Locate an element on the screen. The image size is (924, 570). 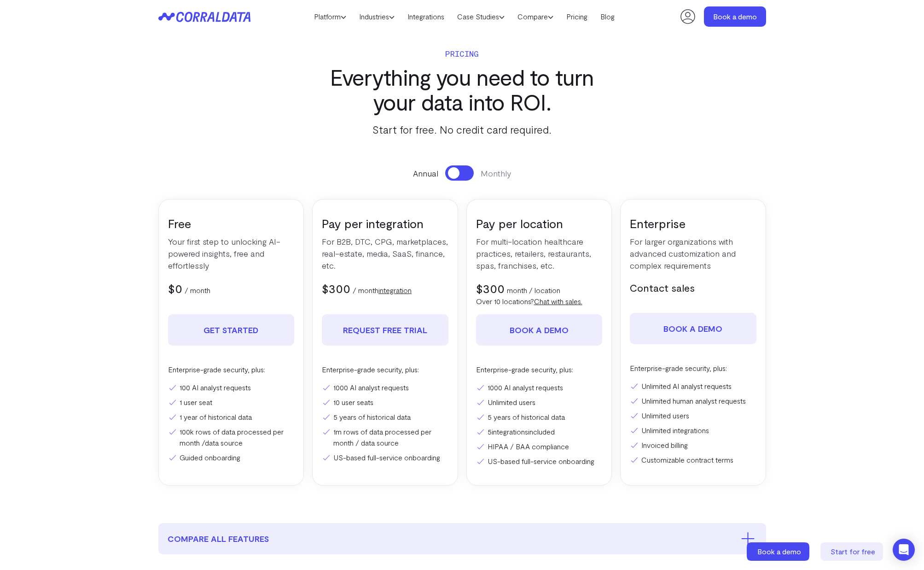
li: 1 year of historical data is located at coordinates (231, 417).